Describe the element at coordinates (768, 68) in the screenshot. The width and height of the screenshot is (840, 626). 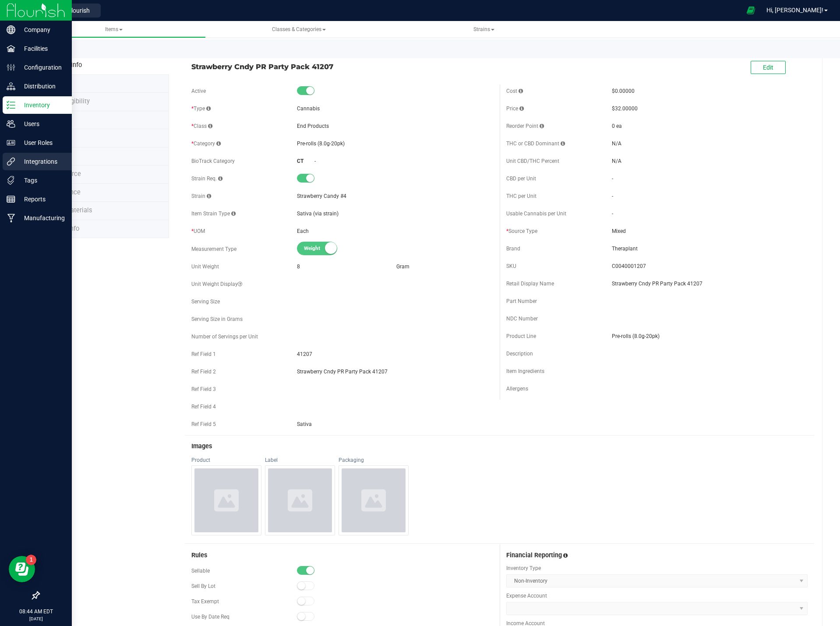
I see `button: Edit` at that location.